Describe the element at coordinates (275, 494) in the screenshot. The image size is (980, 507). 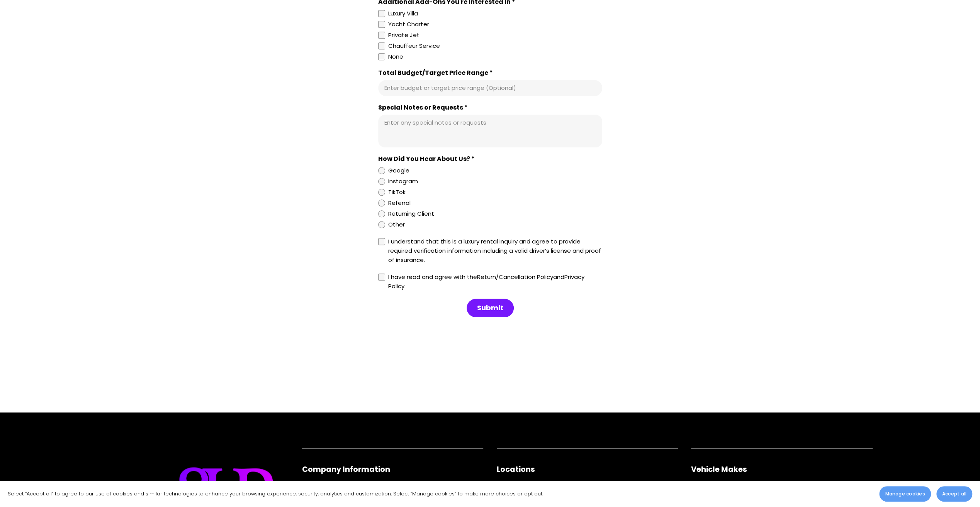
I see `p: Select “Accept all” to agree to our use of cookies and similar technologies to enhance your brows...` at that location.